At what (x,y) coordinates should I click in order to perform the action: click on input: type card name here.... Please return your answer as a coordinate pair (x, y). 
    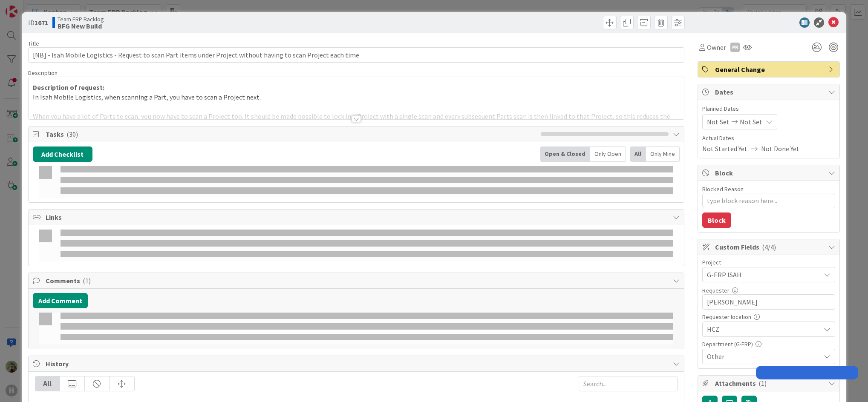
    Looking at the image, I should click on (356, 55).